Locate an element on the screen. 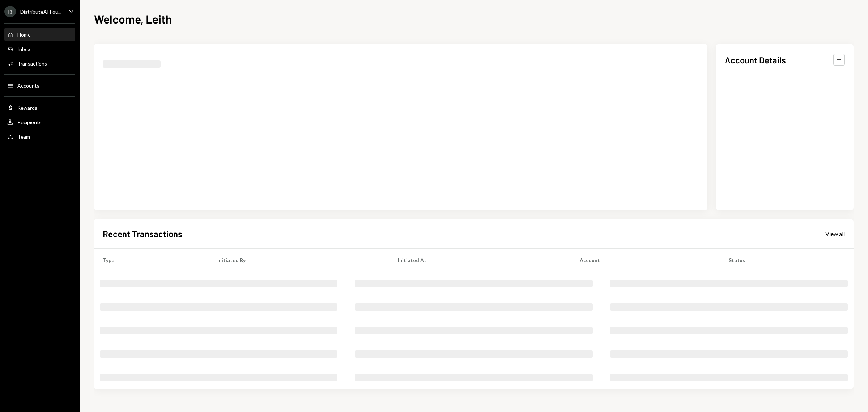 Image resolution: width=868 pixels, height=412 pixels. div: DistributeAI Fou... is located at coordinates (41, 12).